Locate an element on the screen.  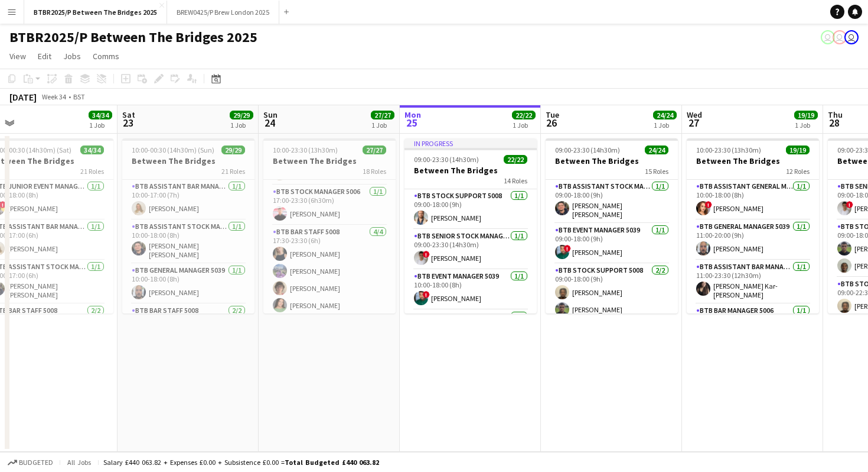
a: View is located at coordinates (18, 56).